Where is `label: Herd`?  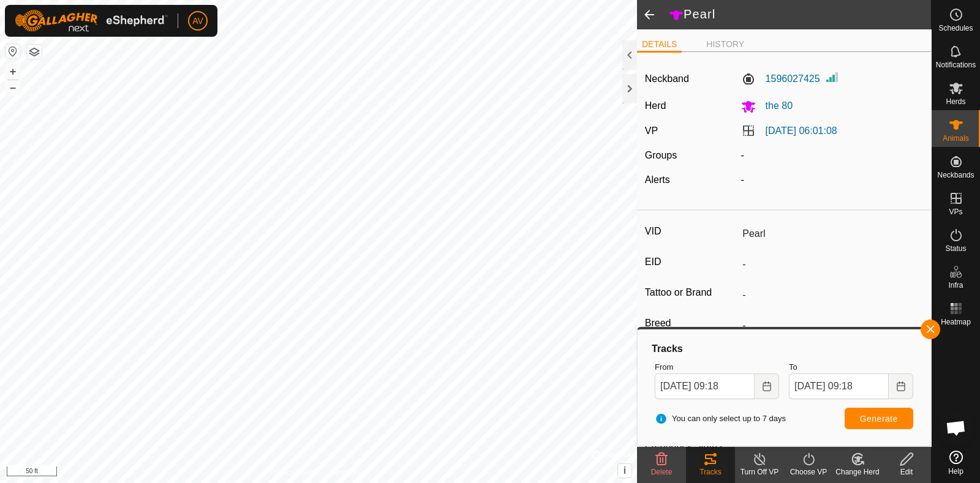 label: Herd is located at coordinates (655, 105).